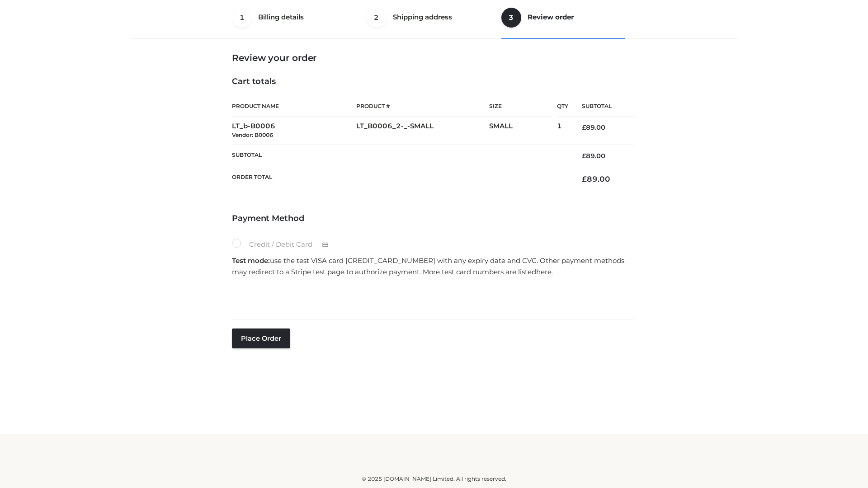  Describe the element at coordinates (520, 106) in the screenshot. I see `th: Size` at that location.